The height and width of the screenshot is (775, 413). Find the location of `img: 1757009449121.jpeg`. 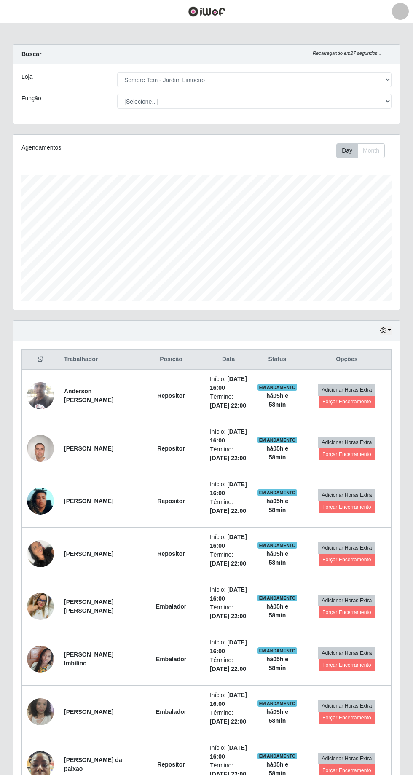

img: 1757009449121.jpeg is located at coordinates (40, 659).